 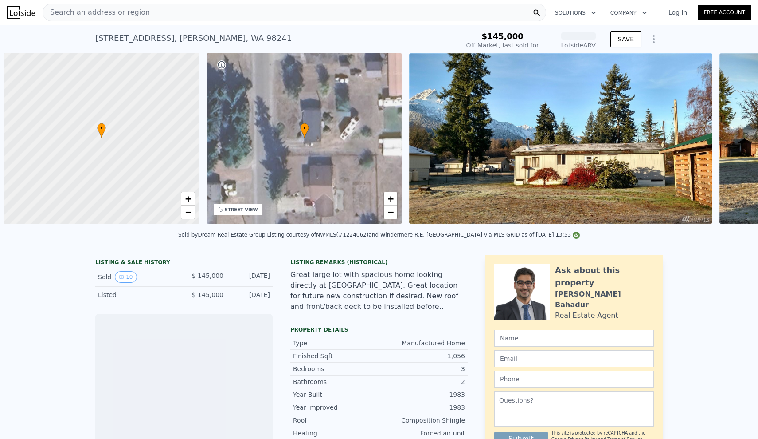 What do you see at coordinates (422, 356) in the screenshot?
I see `div: 1,056` at bounding box center [422, 356].